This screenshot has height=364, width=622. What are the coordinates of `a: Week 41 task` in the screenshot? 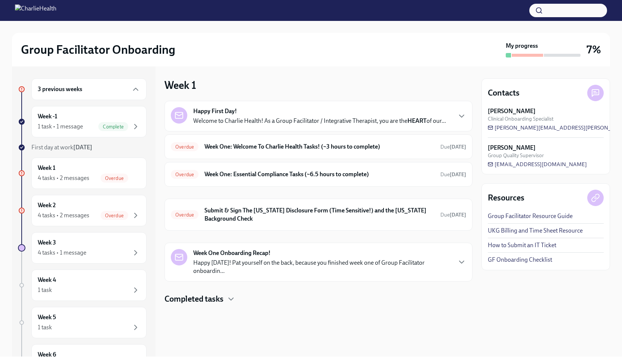 It's located at (82, 285).